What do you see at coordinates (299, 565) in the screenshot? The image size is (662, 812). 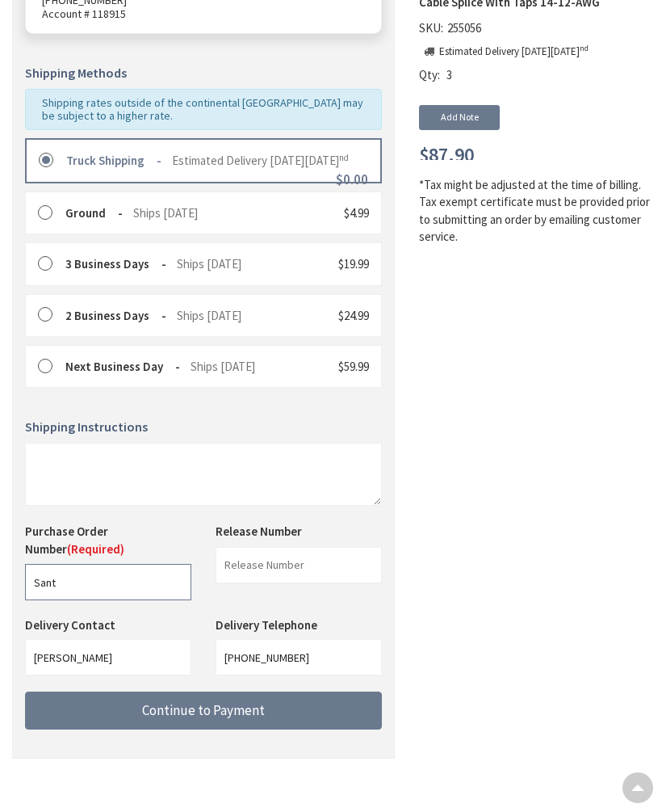 I see `input: Release Number` at bounding box center [299, 565].